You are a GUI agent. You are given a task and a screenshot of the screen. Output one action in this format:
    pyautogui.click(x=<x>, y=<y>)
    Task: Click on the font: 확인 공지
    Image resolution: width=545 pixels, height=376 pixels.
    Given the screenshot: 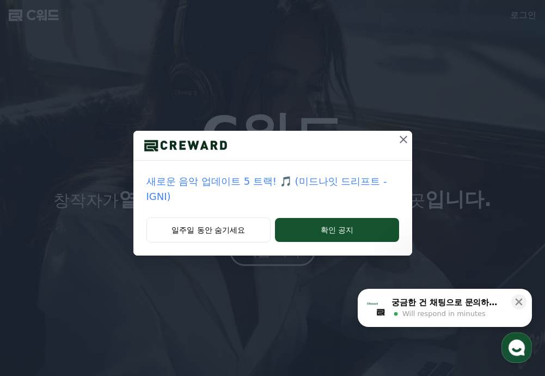 What is the action you would take?
    pyautogui.click(x=337, y=230)
    